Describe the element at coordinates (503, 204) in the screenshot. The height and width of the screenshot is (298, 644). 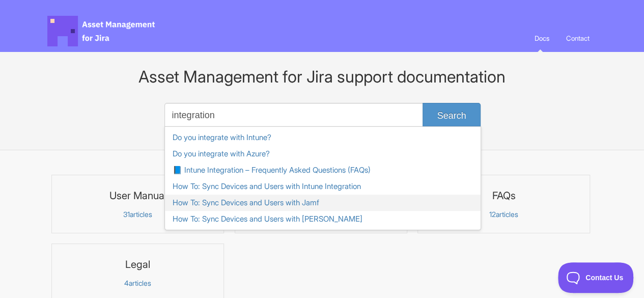
I see `a: FAQs 12articles` at that location.